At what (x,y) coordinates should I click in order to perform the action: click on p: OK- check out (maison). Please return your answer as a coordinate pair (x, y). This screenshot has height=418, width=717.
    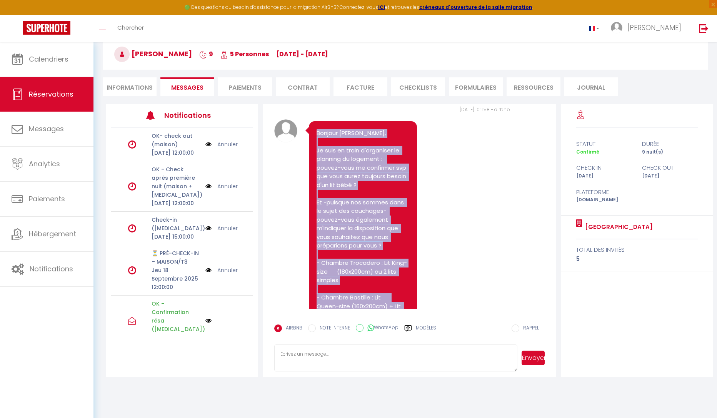
    Looking at the image, I should click on (176, 140).